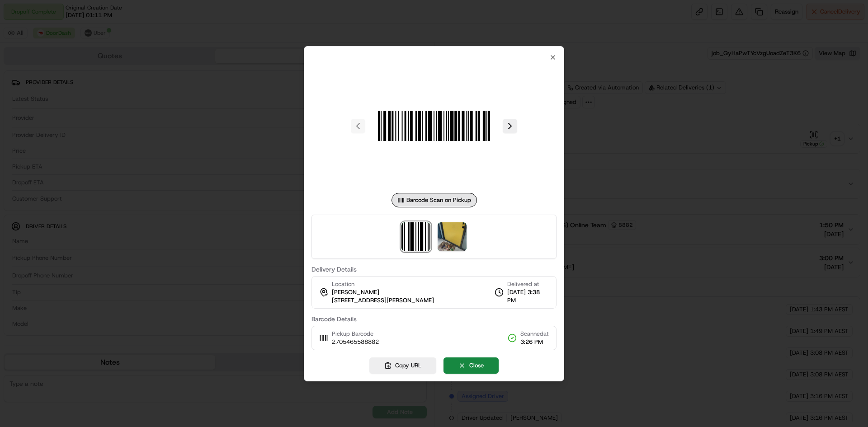 The width and height of the screenshot is (868, 427). Describe the element at coordinates (99, 156) in the screenshot. I see `span: Pylon` at that location.